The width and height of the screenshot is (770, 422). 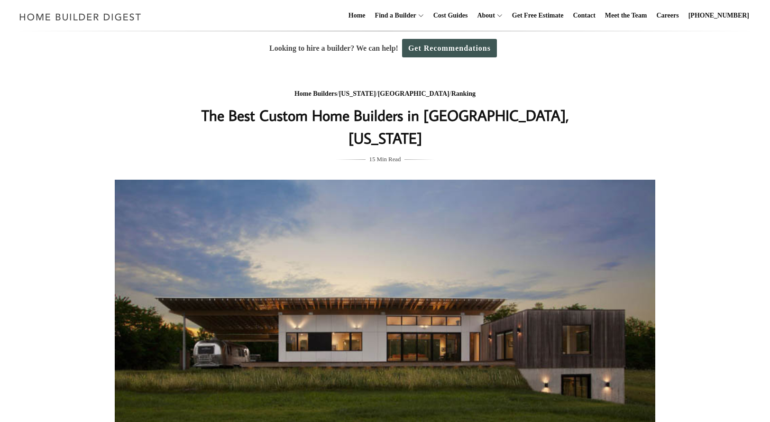 What do you see at coordinates (451, 16) in the screenshot?
I see `a: Cost Guides` at bounding box center [451, 16].